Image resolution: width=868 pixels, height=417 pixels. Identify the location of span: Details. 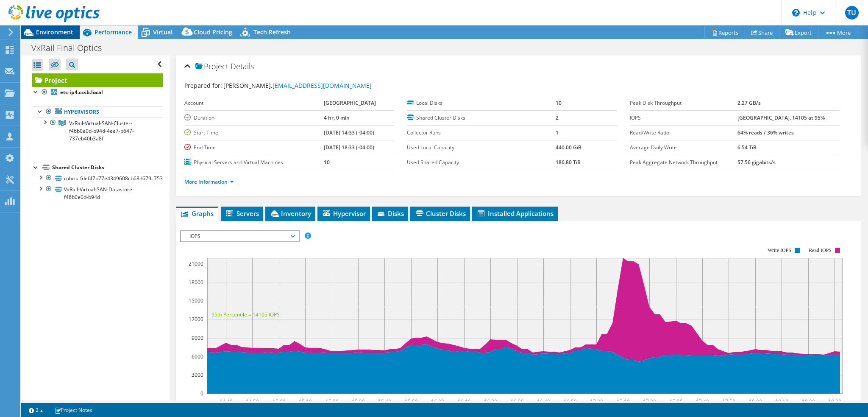
(242, 66).